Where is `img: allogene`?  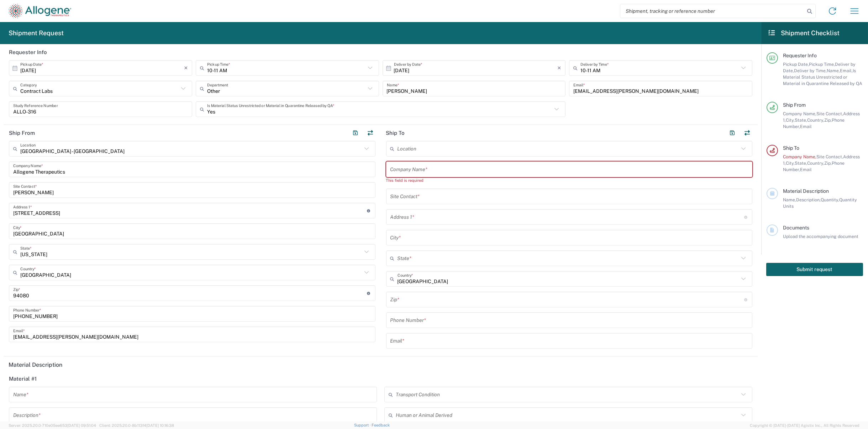
img: allogene is located at coordinates (40, 11).